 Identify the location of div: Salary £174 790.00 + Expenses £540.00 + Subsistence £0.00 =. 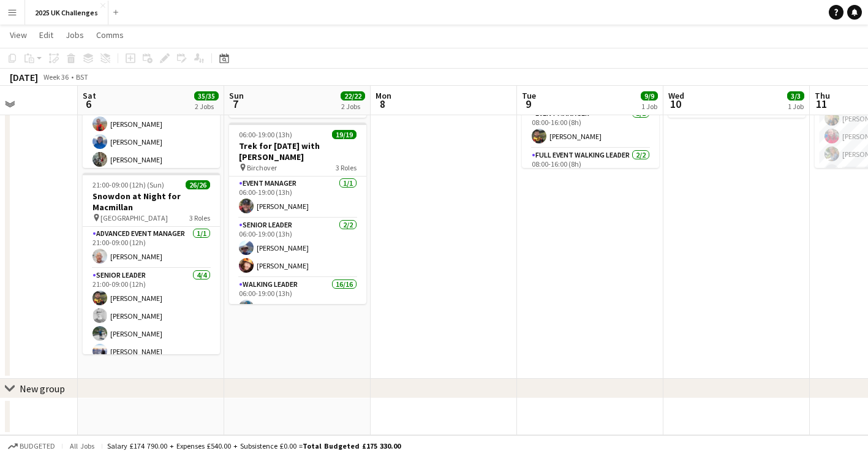
(253, 445).